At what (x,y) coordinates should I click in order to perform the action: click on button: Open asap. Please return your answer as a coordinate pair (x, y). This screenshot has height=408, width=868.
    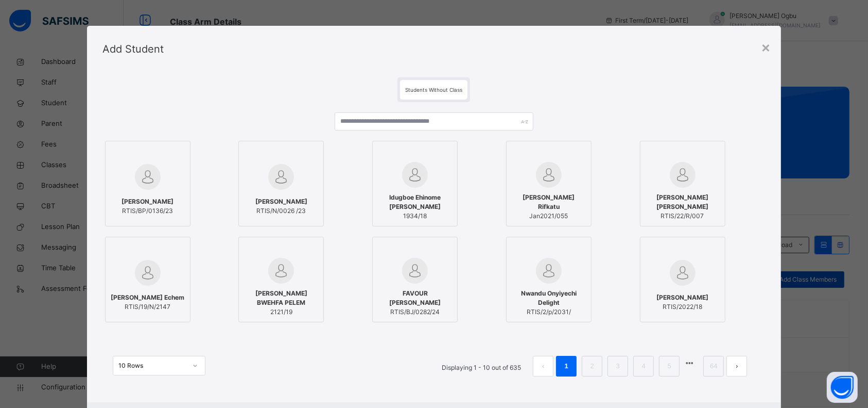
    Looking at the image, I should click on (843, 387).